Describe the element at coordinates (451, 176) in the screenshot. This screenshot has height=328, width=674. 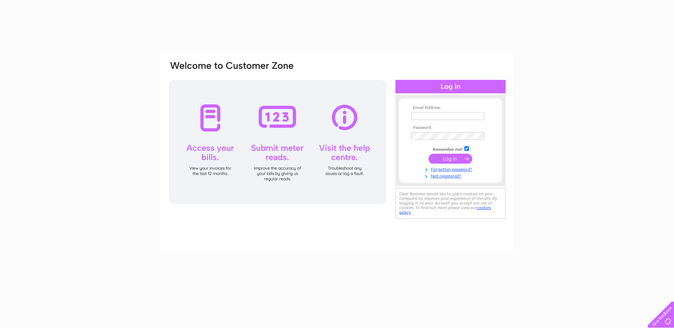
I see `a: Not registered?` at that location.